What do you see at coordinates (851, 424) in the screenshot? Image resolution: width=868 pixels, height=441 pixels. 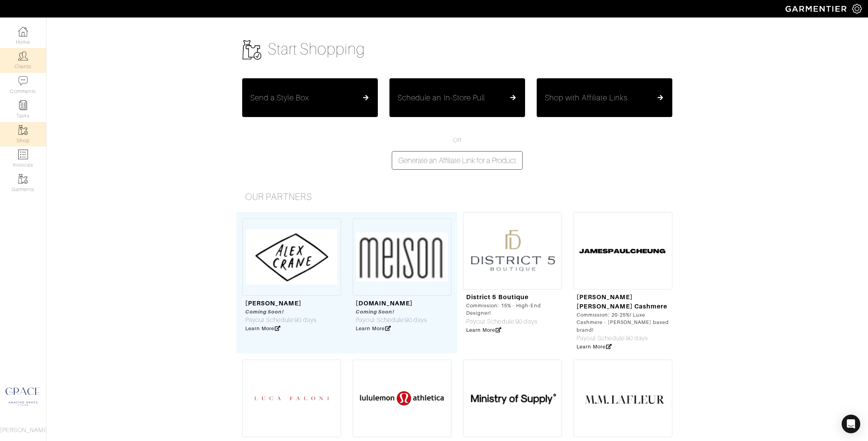 I see `div: Open Intercom Messenger` at bounding box center [851, 424].